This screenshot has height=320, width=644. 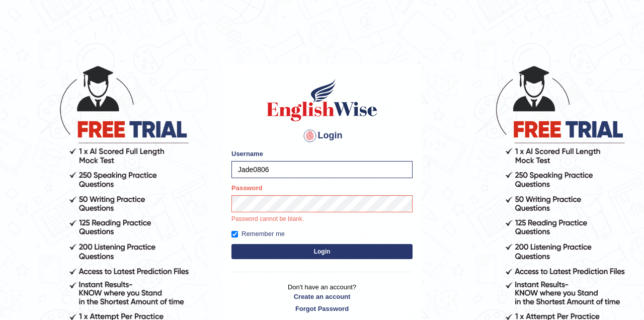 What do you see at coordinates (234, 234) in the screenshot?
I see `input: Remember me` at bounding box center [234, 234].